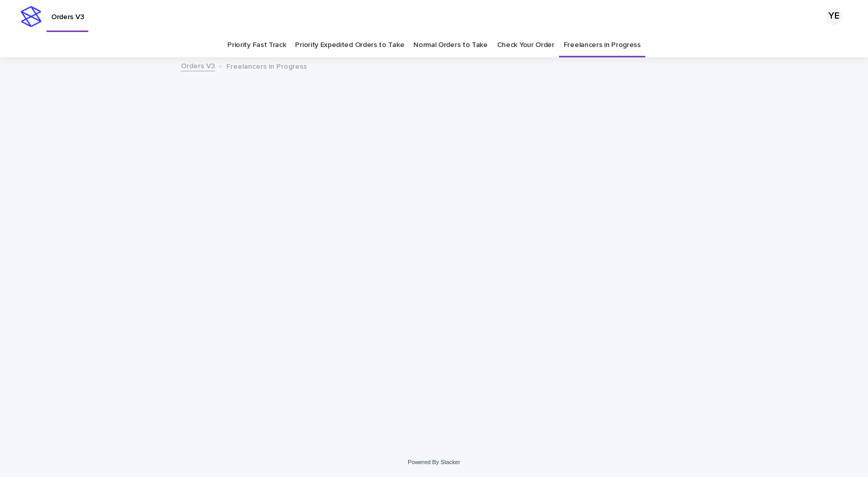 Image resolution: width=868 pixels, height=477 pixels. I want to click on a: Check Your Order, so click(525, 45).